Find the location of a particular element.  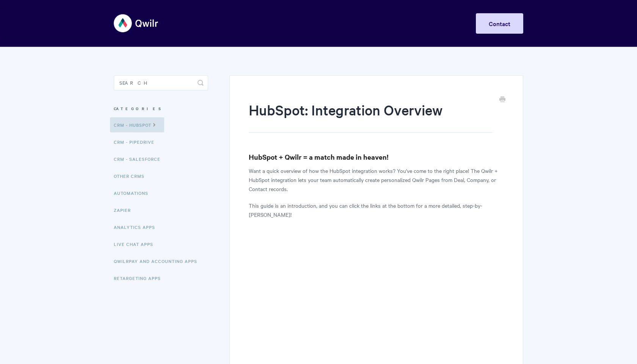

a: Analytics Apps is located at coordinates (137, 227).